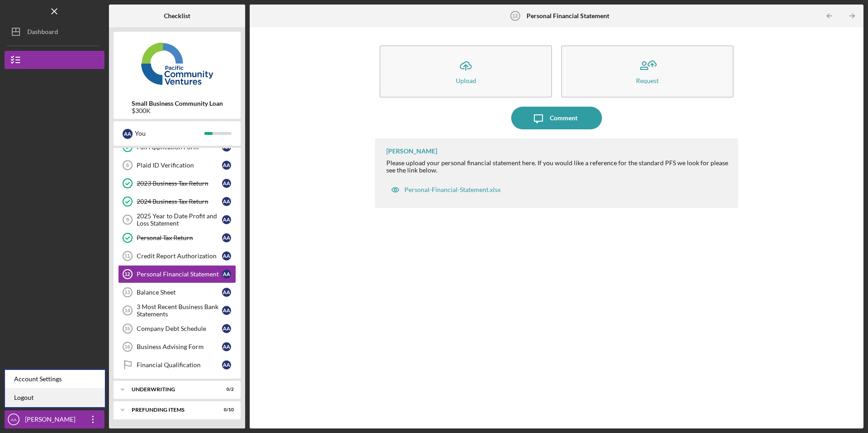 This screenshot has width=868, height=433. What do you see at coordinates (127, 220) in the screenshot?
I see `tspan: 9` at bounding box center [127, 220].